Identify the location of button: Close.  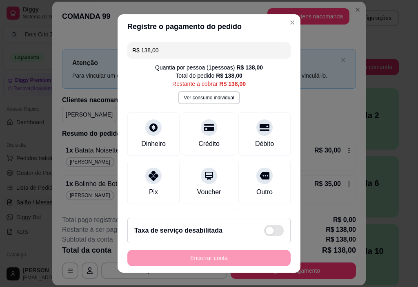
(293, 22).